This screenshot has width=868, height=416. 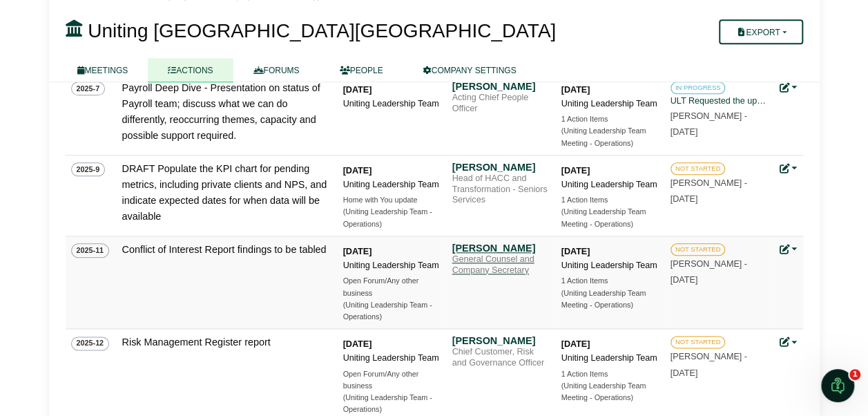 What do you see at coordinates (501, 103) in the screenshot?
I see `div: Acting Chief People Officer` at bounding box center [501, 103].